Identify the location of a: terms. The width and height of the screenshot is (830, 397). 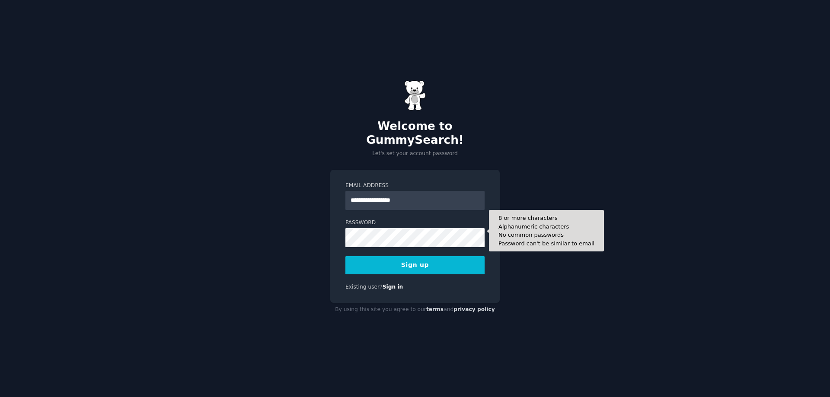
(435, 310).